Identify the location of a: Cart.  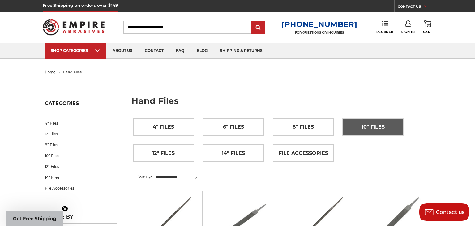
(427, 27).